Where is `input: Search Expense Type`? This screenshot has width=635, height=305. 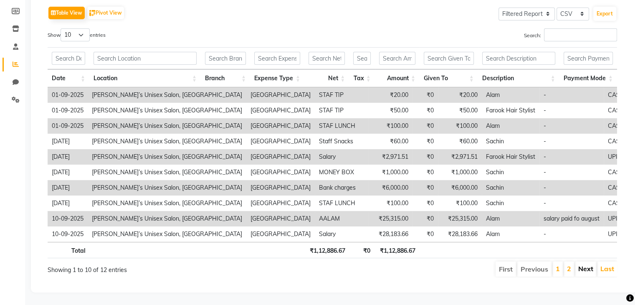
input: Search Expense Type is located at coordinates (277, 58).